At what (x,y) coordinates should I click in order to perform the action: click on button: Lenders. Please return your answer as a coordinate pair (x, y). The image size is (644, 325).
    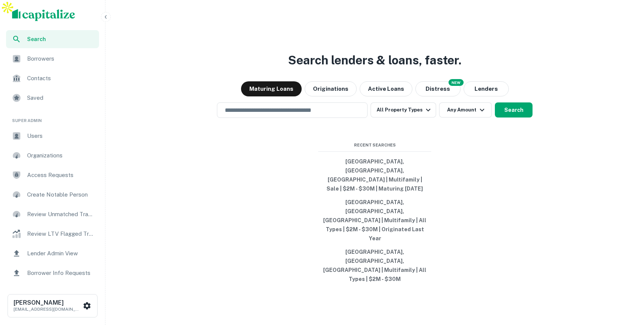
    Looking at the image, I should click on (486, 89).